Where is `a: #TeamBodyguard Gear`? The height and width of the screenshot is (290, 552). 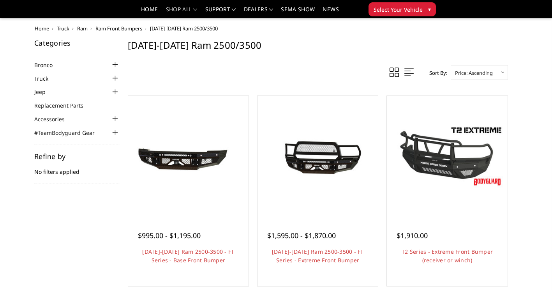 a: #TeamBodyguard Gear is located at coordinates (69, 133).